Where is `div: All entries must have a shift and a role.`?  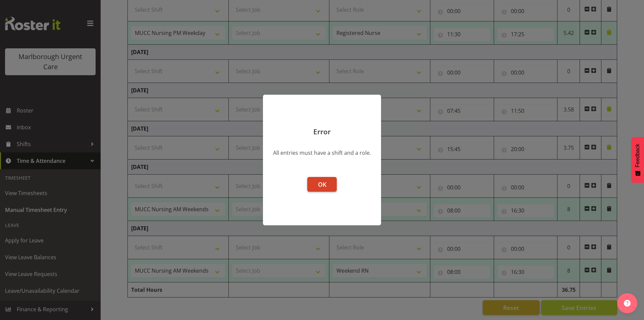 div: All entries must have a shift and a role. is located at coordinates (322, 153).